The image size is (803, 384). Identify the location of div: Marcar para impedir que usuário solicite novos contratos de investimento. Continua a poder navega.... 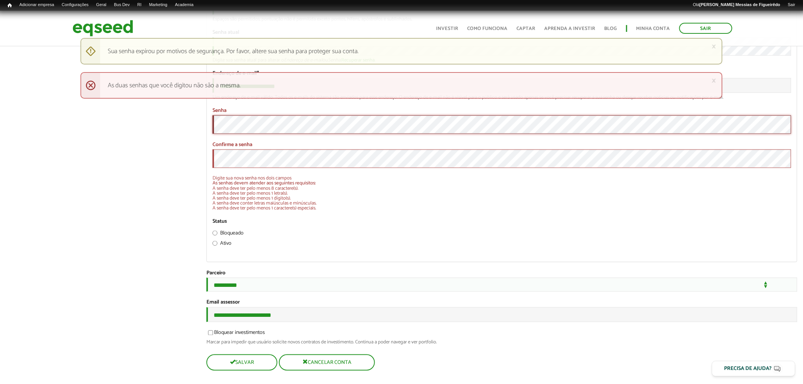
(502, 342).